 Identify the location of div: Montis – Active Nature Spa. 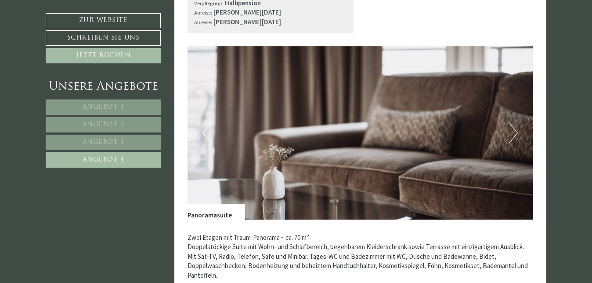
(69, 28).